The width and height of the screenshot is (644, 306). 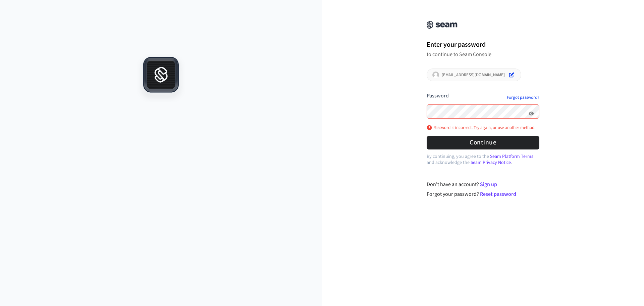 What do you see at coordinates (491, 162) in the screenshot?
I see `a: Seam Privacy Notice` at bounding box center [491, 162].